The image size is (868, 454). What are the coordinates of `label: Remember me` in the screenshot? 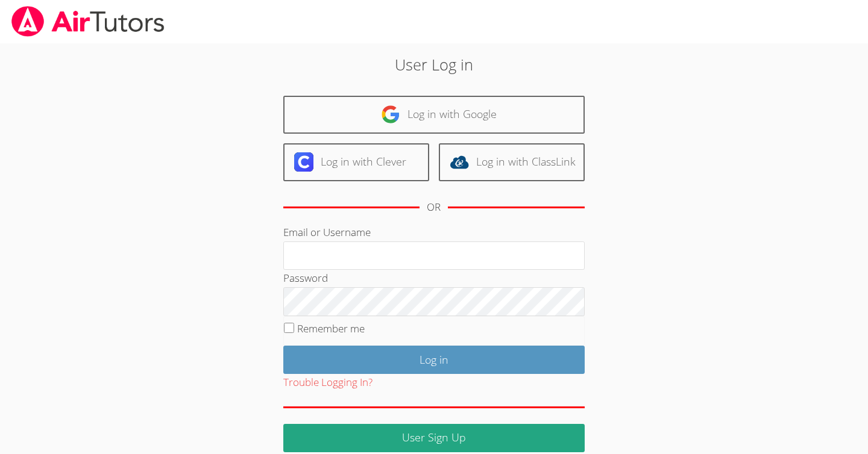 It's located at (331, 329).